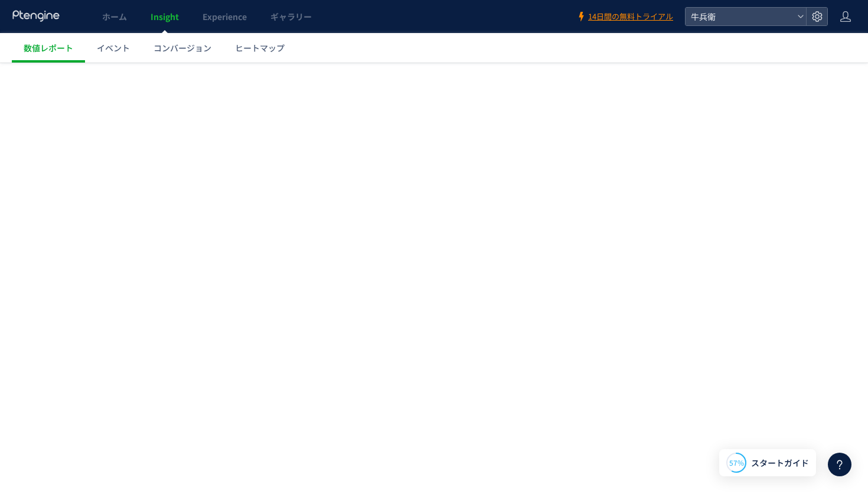 Image resolution: width=868 pixels, height=494 pixels. What do you see at coordinates (631, 16) in the screenshot?
I see `span: 14日間の無料トライアル` at bounding box center [631, 16].